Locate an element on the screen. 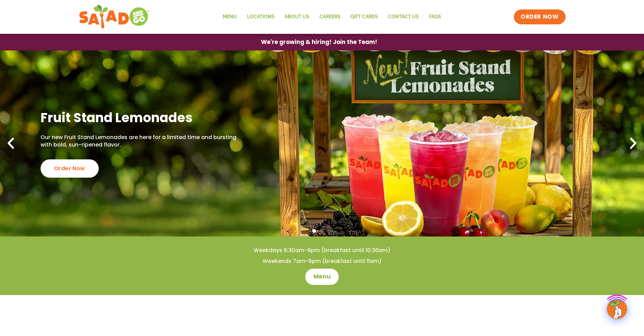 The width and height of the screenshot is (644, 336). div: Order Now is located at coordinates (70, 169).